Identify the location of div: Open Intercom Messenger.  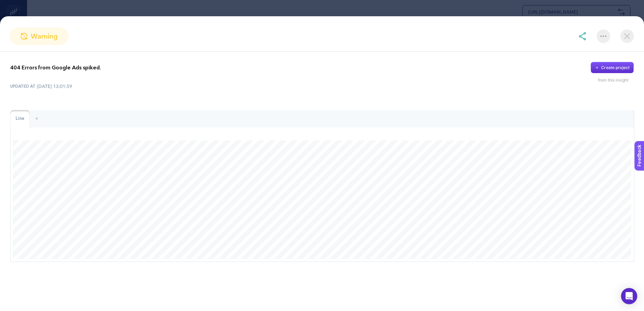
(629, 296).